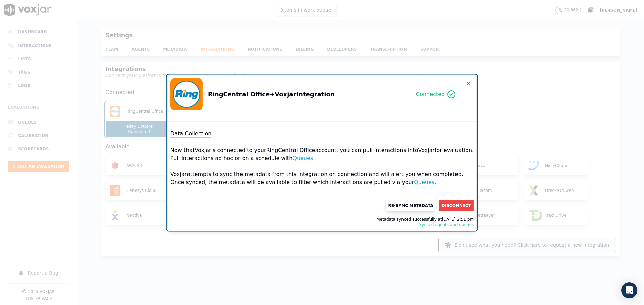 This screenshot has height=305, width=644. Describe the element at coordinates (435, 94) in the screenshot. I see `div: Connected` at that location.